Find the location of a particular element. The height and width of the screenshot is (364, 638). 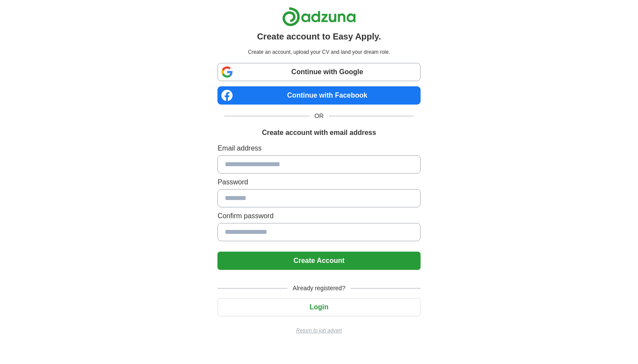

label: Email address is located at coordinates (319, 148).